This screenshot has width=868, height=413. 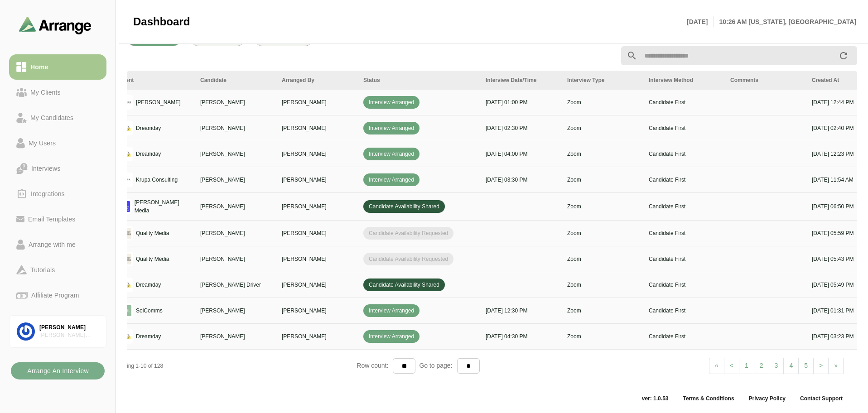 What do you see at coordinates (154, 80) in the screenshot?
I see `div: Client` at bounding box center [154, 80].